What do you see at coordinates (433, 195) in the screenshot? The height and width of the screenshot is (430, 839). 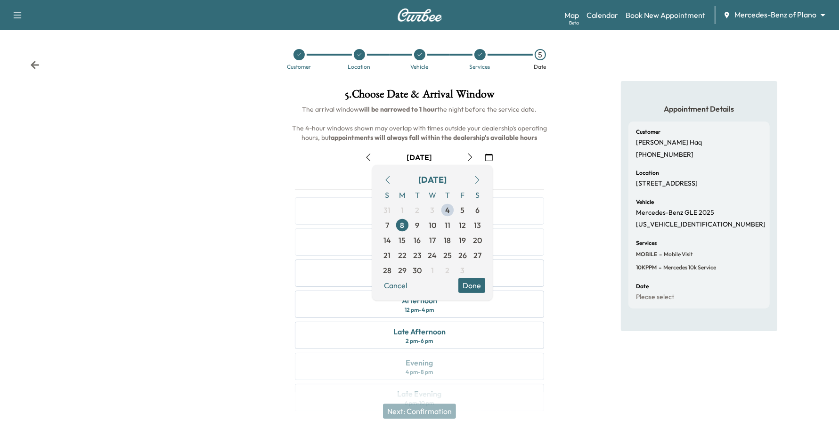 I see `span: W` at bounding box center [433, 195].